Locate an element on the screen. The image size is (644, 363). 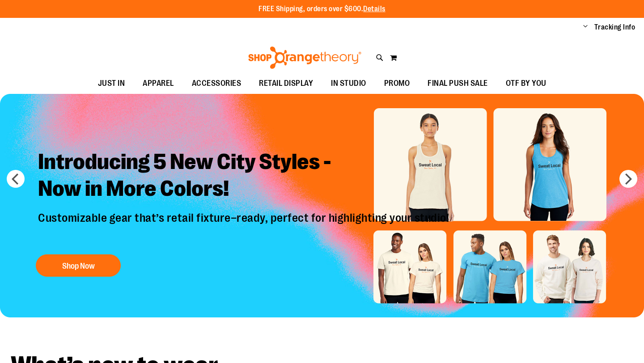
a: ACCESSORIES is located at coordinates (217, 83).